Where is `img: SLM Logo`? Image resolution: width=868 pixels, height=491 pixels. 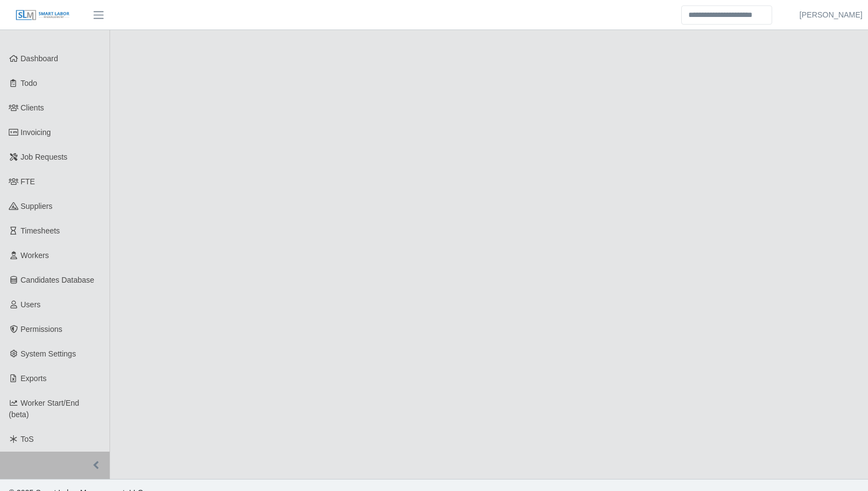 img: SLM Logo is located at coordinates (43, 15).